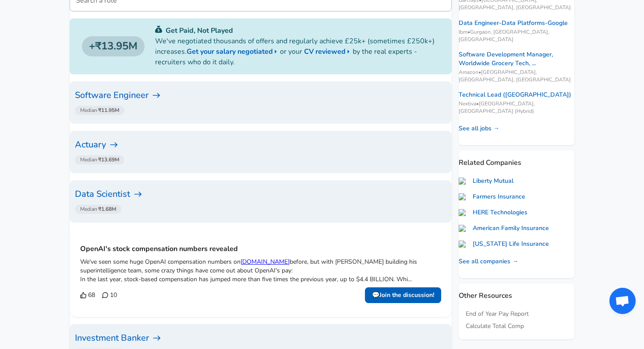  Describe the element at coordinates (489, 261) in the screenshot. I see `a: See all companies →` at that location.